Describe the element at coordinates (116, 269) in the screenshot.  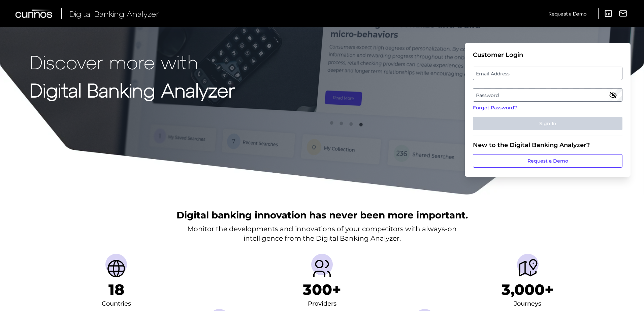
I see `img: Countries` at that location.